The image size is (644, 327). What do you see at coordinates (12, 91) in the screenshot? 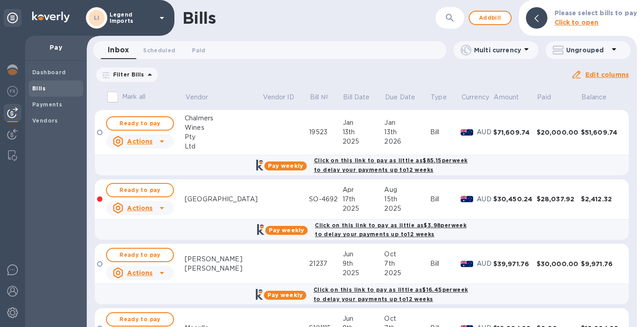
I see `img: Foreign exchange` at bounding box center [12, 91].